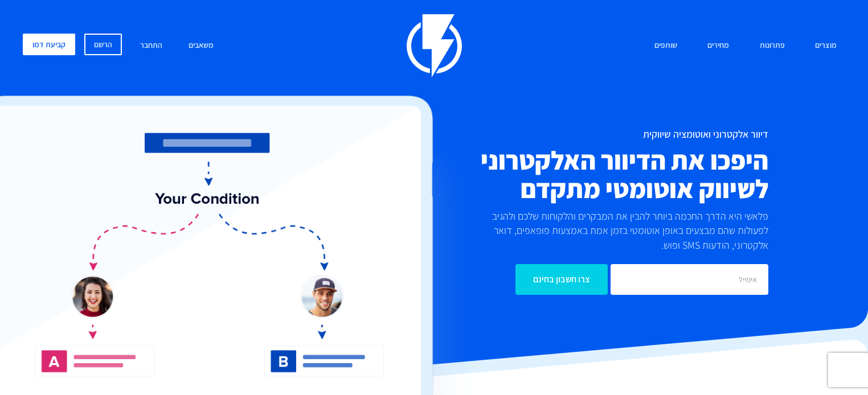 The width and height of the screenshot is (868, 395). Describe the element at coordinates (49, 44) in the screenshot. I see `a: קביעת דמו` at that location.